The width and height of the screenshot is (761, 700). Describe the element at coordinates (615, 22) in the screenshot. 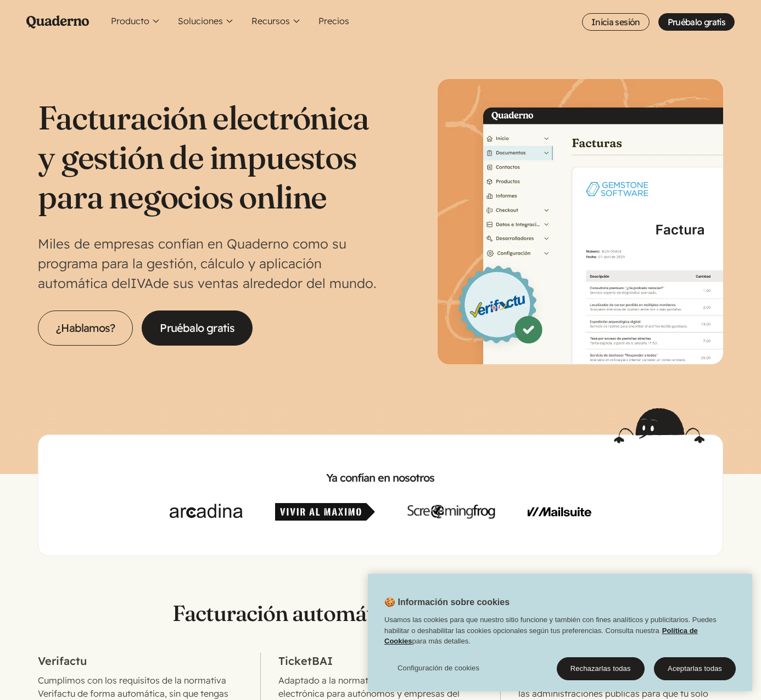

I see `a: Inicia sesión` at that location.